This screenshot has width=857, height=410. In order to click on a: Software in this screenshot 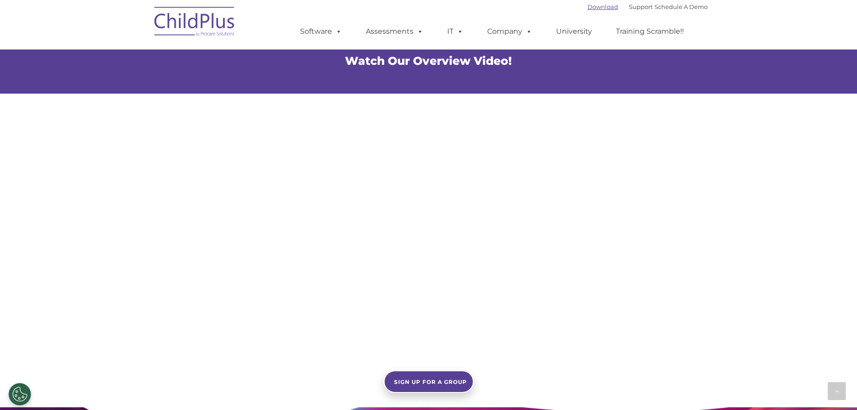, I will do `click(321, 32)`.